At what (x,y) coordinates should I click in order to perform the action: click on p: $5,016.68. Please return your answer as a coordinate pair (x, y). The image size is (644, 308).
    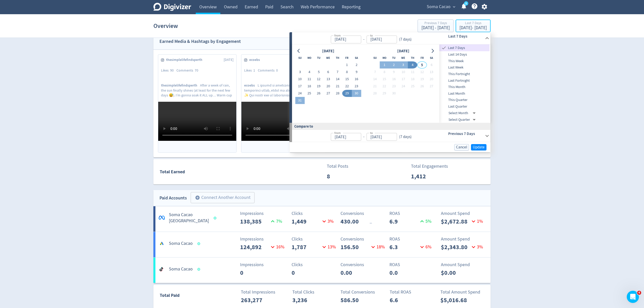
    Looking at the image, I should click on (455, 300).